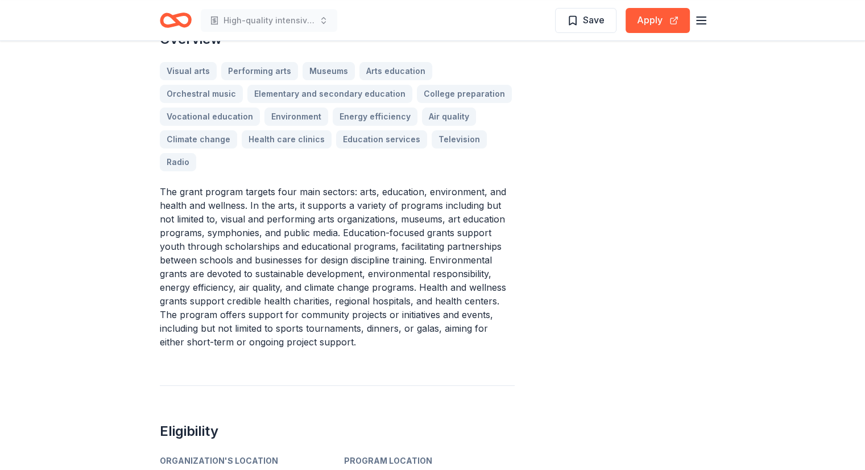 Image resolution: width=865 pixels, height=470 pixels. Describe the element at coordinates (337, 431) in the screenshot. I see `h2: Eligibility` at that location.